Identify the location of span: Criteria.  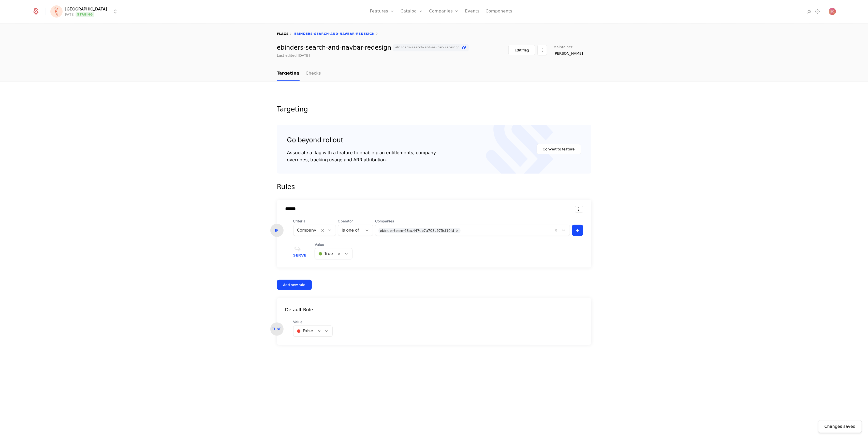
(314, 221).